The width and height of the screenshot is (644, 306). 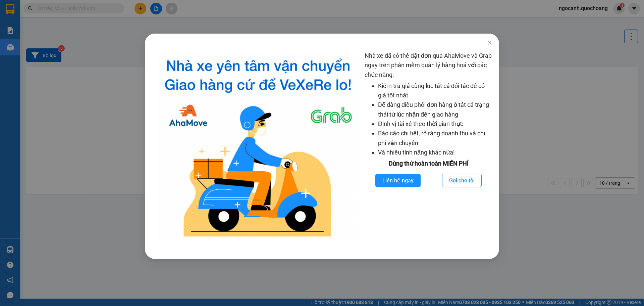 What do you see at coordinates (489, 42) in the screenshot?
I see `span: close` at bounding box center [489, 42].